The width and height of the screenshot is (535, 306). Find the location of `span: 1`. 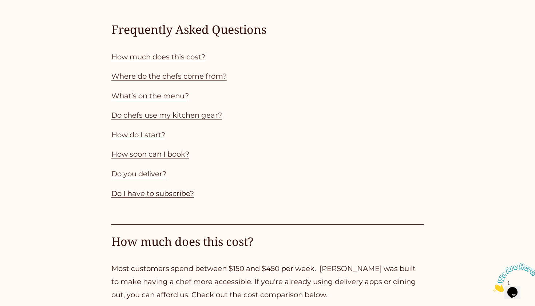

span: 1 is located at coordinates (4, 6).